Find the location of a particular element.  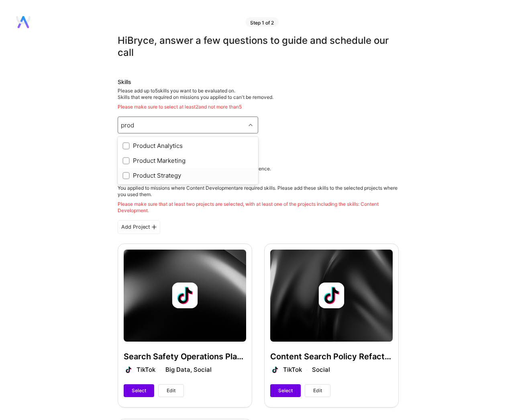

div: Please select projects that best represent your skills and experience. Be prepared to discuss the... is located at coordinates (259, 190).